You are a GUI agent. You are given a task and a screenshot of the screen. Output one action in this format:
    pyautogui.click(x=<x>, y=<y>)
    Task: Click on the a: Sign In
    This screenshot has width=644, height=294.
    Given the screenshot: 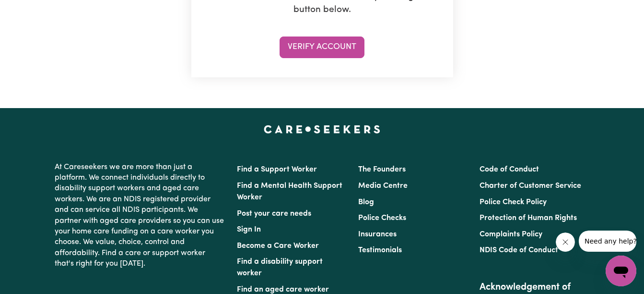 What is the action you would take?
    pyautogui.click(x=249, y=230)
    